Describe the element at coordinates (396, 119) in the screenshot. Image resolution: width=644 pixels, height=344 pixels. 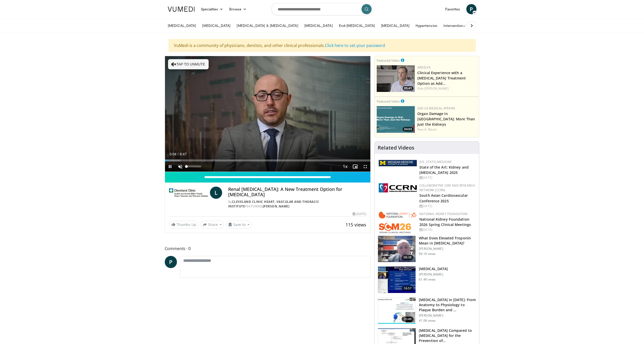
I see `img: e91ec583-8f54-4b52-99b4-be941cf021de.png.150x105_q85_crop-smart_upscale.jpg` at that location.